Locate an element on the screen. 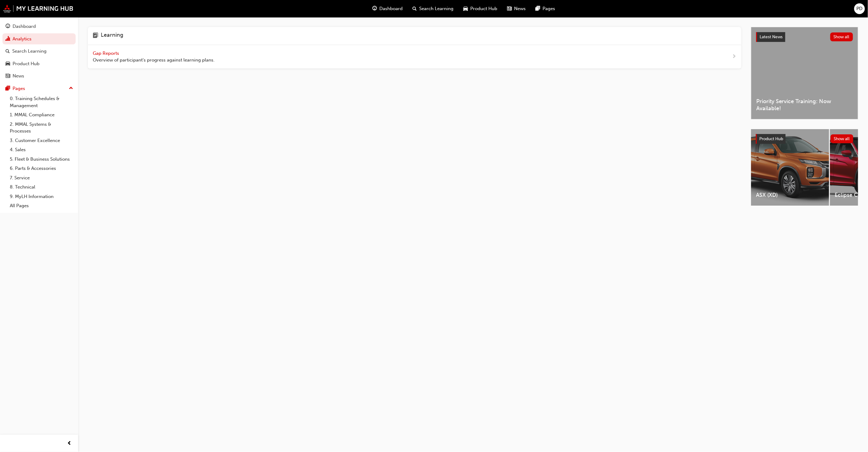  button: Pages is located at coordinates (39, 88).